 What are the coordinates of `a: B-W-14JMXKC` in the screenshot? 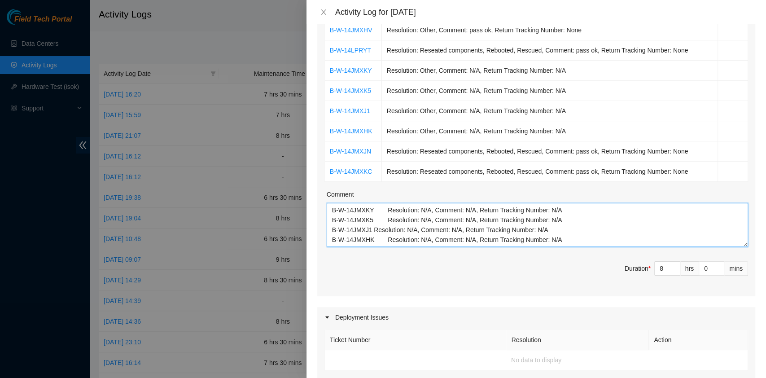 It's located at (351, 171).